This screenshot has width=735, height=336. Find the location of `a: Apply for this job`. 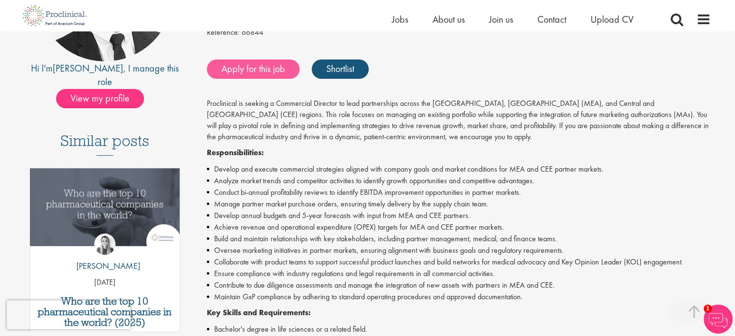

a: Apply for this job is located at coordinates (253, 69).